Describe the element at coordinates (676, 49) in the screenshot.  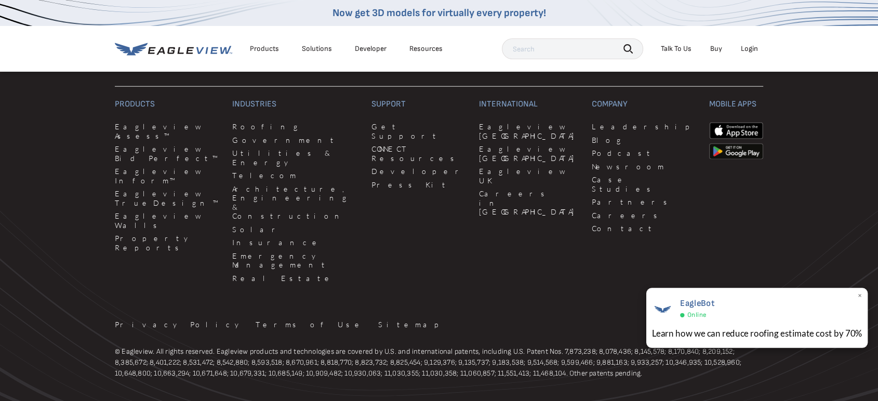
I see `div: Talk To Us` at that location.